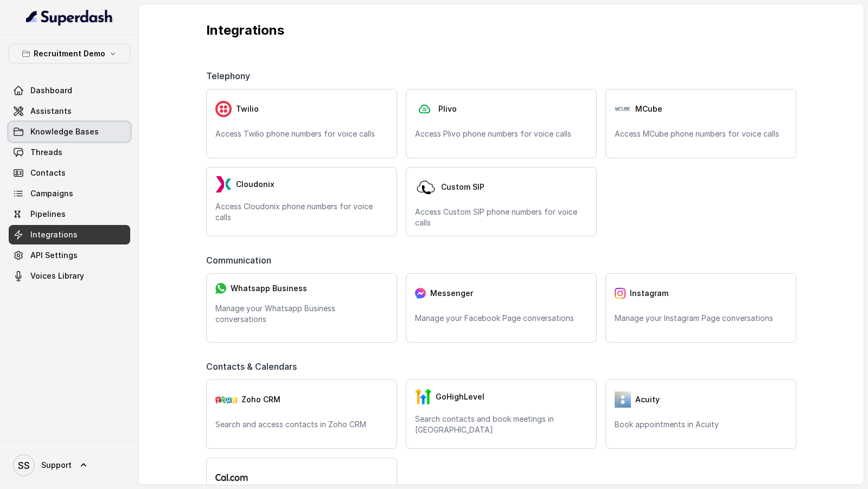 Image resolution: width=868 pixels, height=489 pixels. I want to click on a: Knowledge Bases, so click(70, 132).